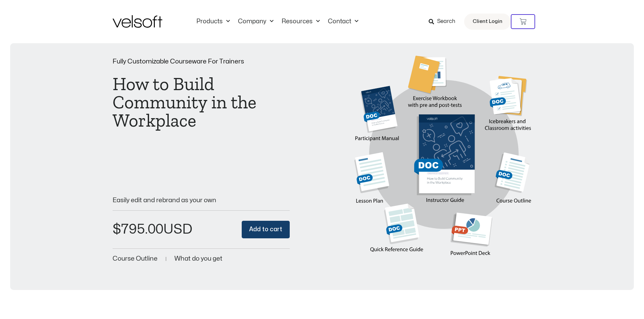  What do you see at coordinates (443, 161) in the screenshot?
I see `img: Second Product Image` at bounding box center [443, 161].